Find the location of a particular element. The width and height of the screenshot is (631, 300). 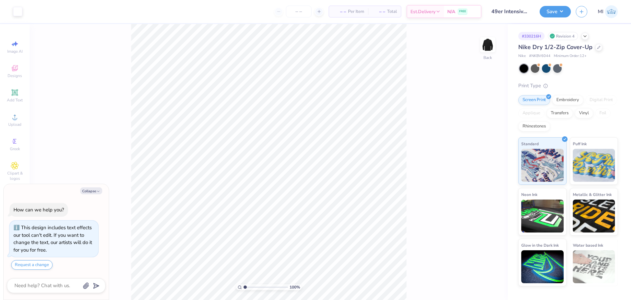

div: How can we help you? is located at coordinates (39, 209).